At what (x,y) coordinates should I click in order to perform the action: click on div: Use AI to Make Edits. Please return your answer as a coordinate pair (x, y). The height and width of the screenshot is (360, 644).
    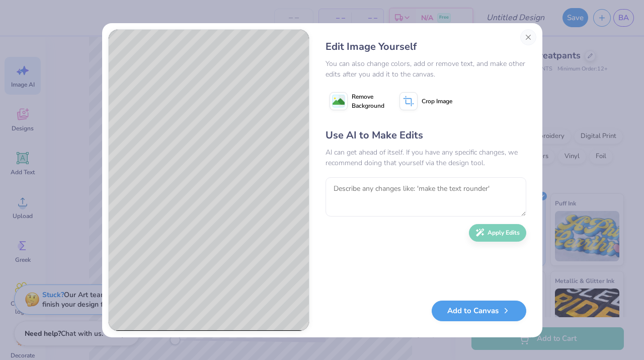
    Looking at the image, I should click on (425, 135).